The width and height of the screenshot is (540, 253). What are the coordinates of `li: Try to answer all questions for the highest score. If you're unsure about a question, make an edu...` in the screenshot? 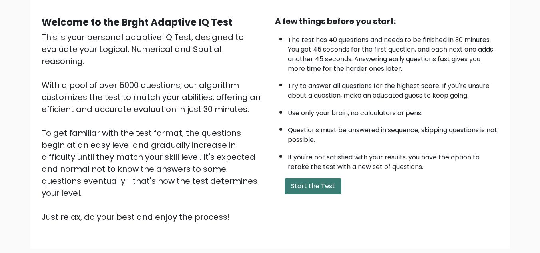 It's located at (393, 89).